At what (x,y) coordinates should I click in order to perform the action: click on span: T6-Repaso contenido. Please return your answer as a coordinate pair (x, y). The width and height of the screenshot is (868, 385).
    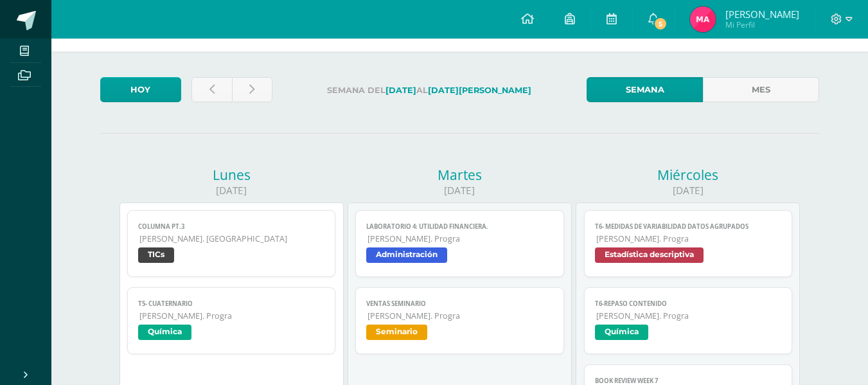
    Looking at the image, I should click on (688, 303).